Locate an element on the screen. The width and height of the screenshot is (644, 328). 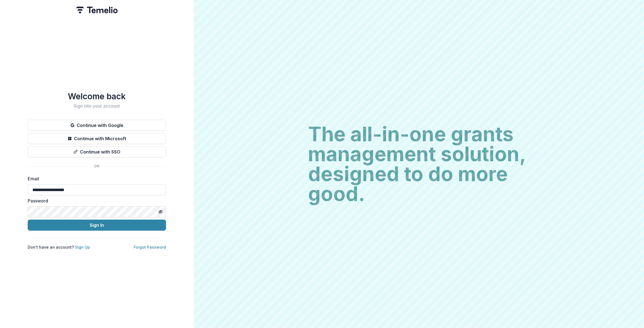
button: Continue with SSO is located at coordinates (97, 152).